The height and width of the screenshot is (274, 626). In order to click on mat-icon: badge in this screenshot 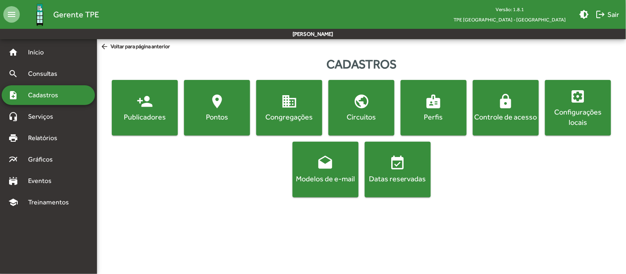, I will do `click(433, 101)`.